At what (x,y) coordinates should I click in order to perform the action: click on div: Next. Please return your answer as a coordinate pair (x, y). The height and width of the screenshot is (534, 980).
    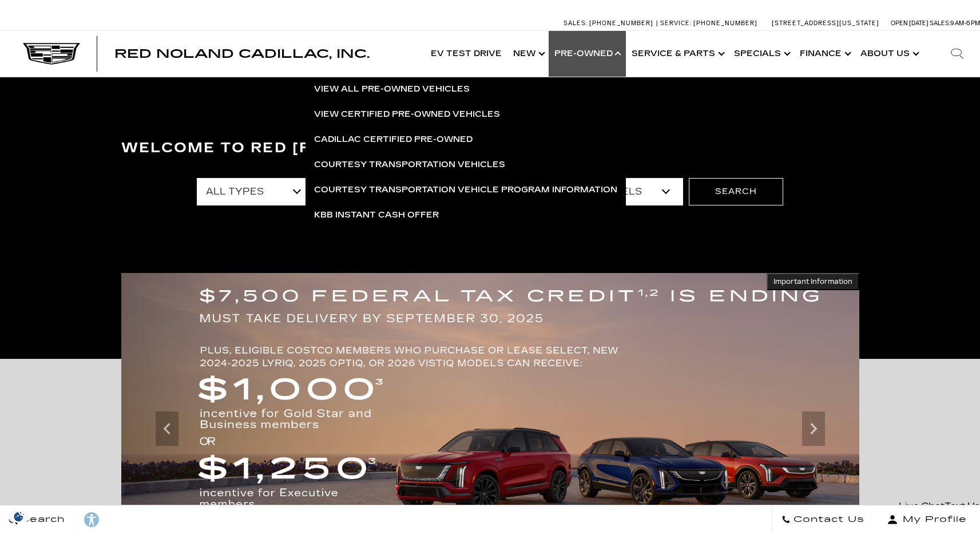
    Looking at the image, I should click on (814, 428).